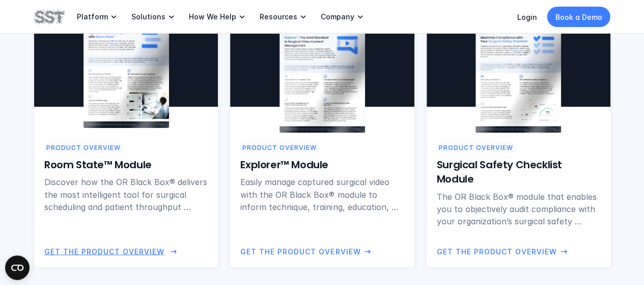 Image resolution: width=644 pixels, height=285 pixels. Describe the element at coordinates (338, 17) in the screenshot. I see `p: Company` at that location.